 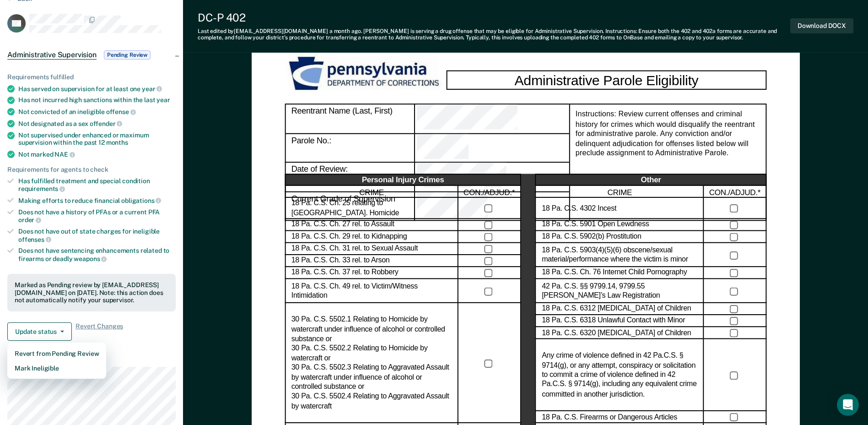 I want to click on span: obligations, so click(x=141, y=200).